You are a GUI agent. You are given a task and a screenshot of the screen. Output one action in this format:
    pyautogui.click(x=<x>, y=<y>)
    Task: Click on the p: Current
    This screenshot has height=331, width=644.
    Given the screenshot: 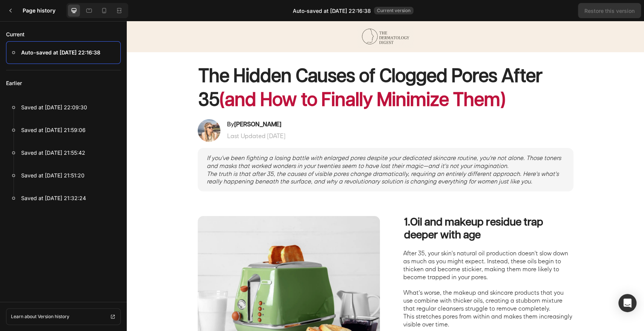 What is the action you would take?
    pyautogui.click(x=63, y=34)
    